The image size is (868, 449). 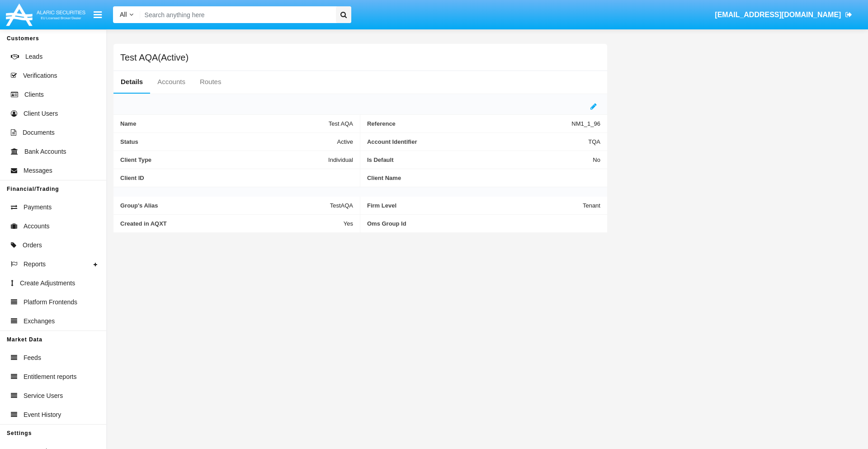 I want to click on span: Firm Level, so click(x=474, y=206).